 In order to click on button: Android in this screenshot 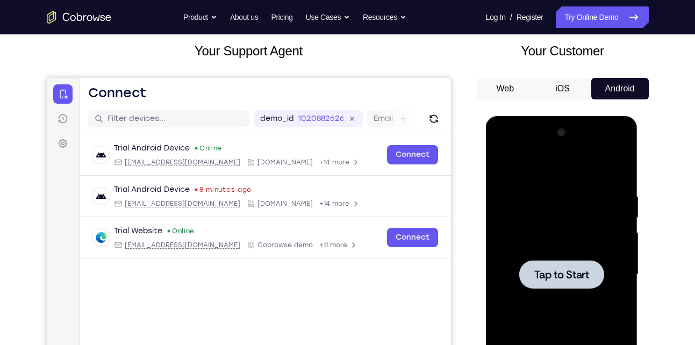, I will do `click(620, 89)`.